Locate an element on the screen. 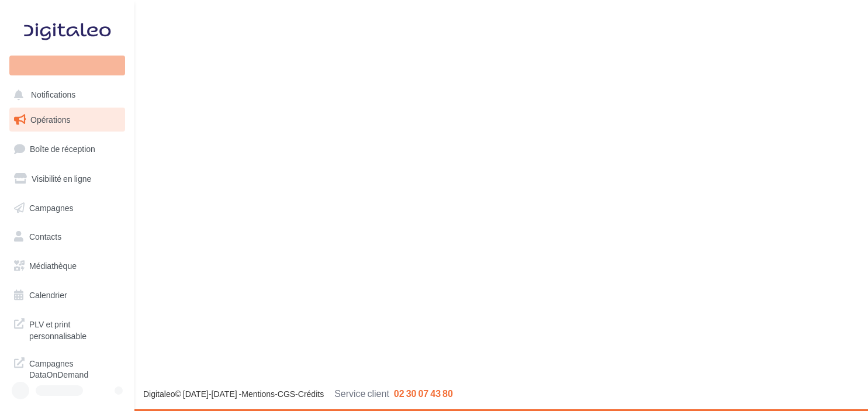  span: Visibilité en ligne is located at coordinates (61, 178).